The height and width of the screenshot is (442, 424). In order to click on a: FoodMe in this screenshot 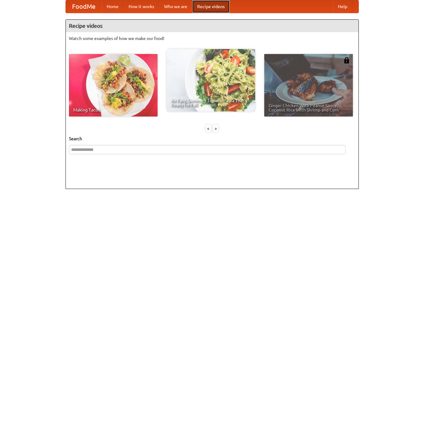, I will do `click(84, 7)`.